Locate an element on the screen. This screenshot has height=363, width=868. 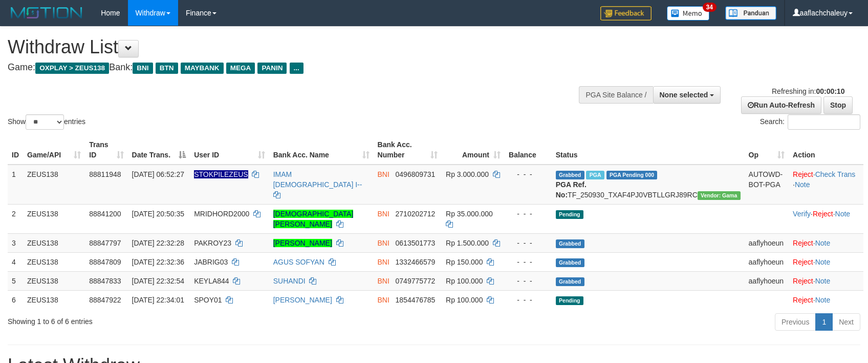
a: Verify is located at coordinates (801, 214).